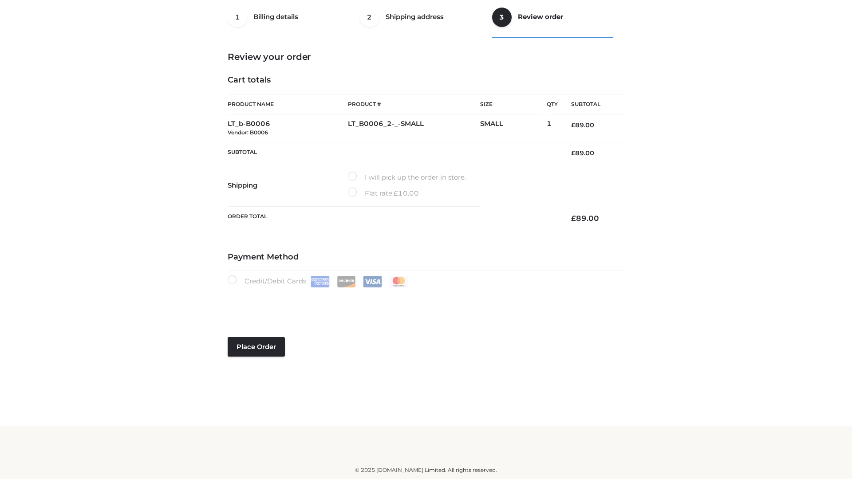 This screenshot has width=852, height=479. I want to click on td: LT_b-B0006, so click(288, 128).